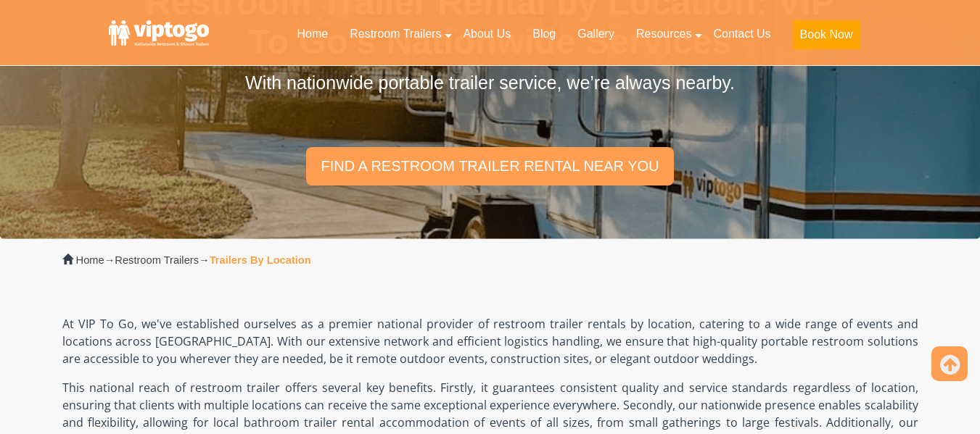 The height and width of the screenshot is (434, 980). What do you see at coordinates (544, 34) in the screenshot?
I see `a: Blog` at bounding box center [544, 34].